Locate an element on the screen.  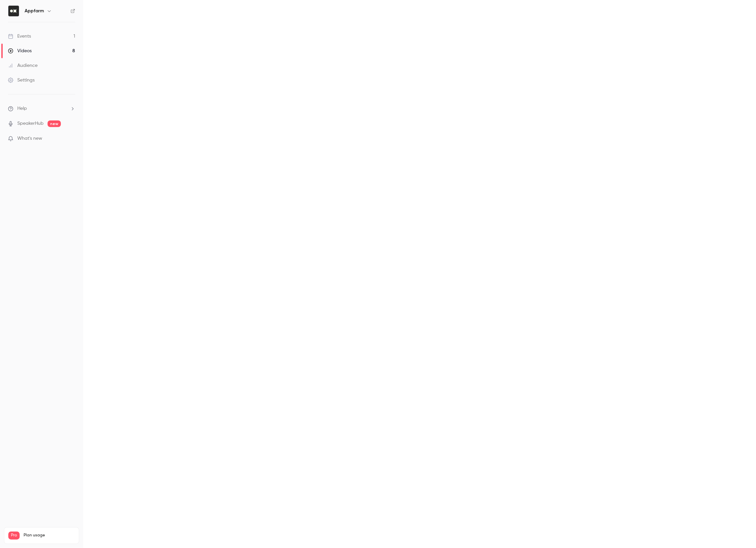
span: Help is located at coordinates (22, 108).